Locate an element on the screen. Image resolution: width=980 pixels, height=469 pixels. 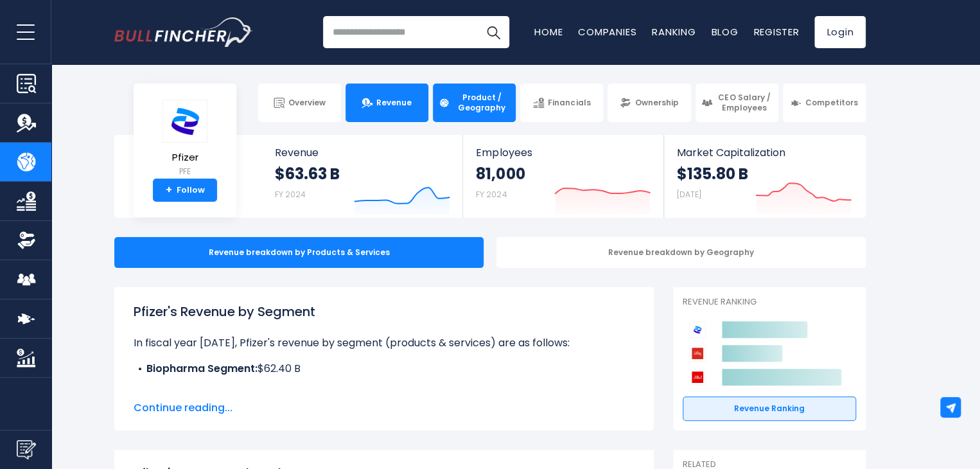
span: Ownership is located at coordinates (656, 103).